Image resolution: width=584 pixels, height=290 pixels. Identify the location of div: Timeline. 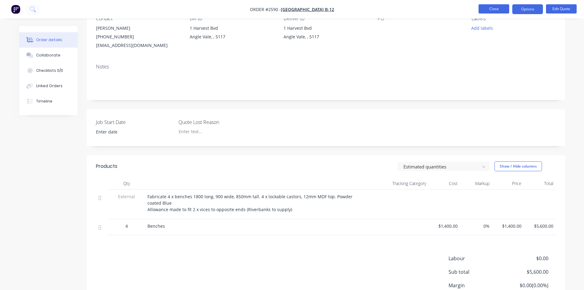
(44, 101).